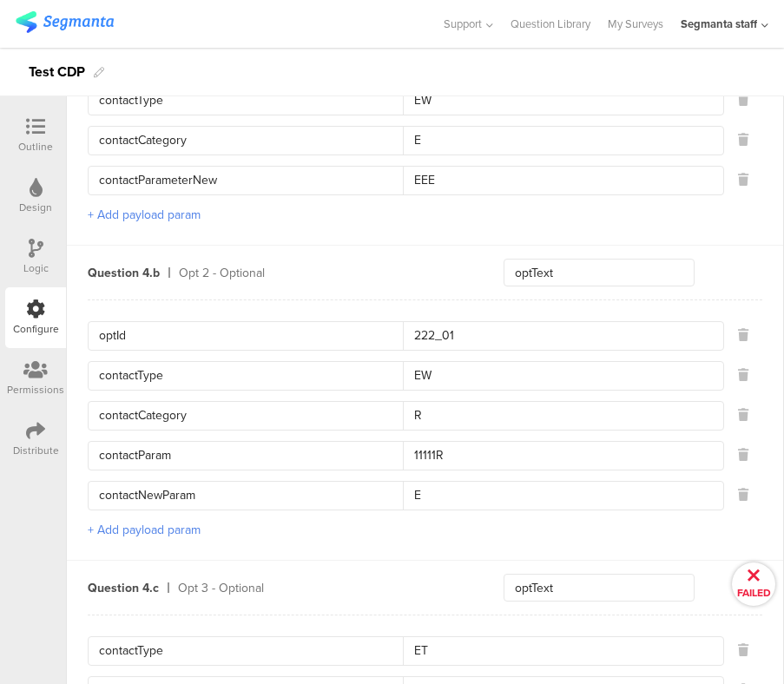 The width and height of the screenshot is (784, 684). What do you see at coordinates (35, 390) in the screenshot?
I see `div: Permissions` at bounding box center [35, 390].